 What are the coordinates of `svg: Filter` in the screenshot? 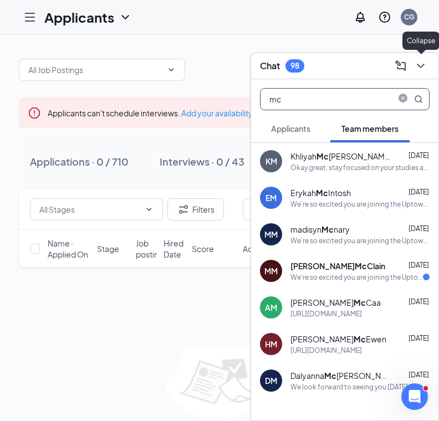 It's located at (184, 210).